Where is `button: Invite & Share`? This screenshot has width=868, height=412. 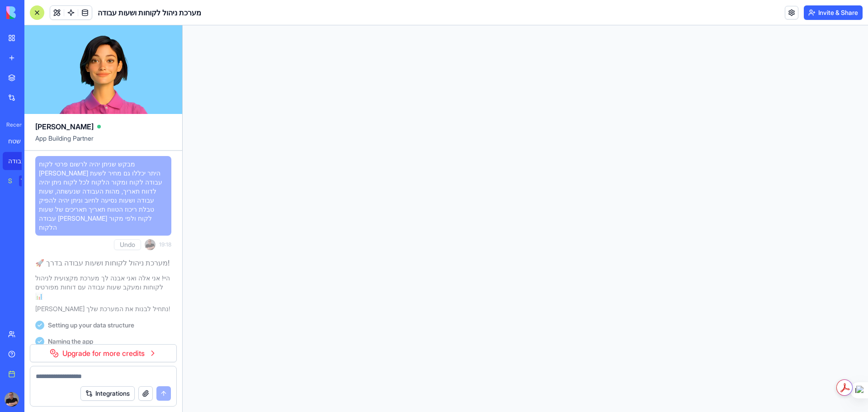 button: Invite & Share is located at coordinates (833, 13).